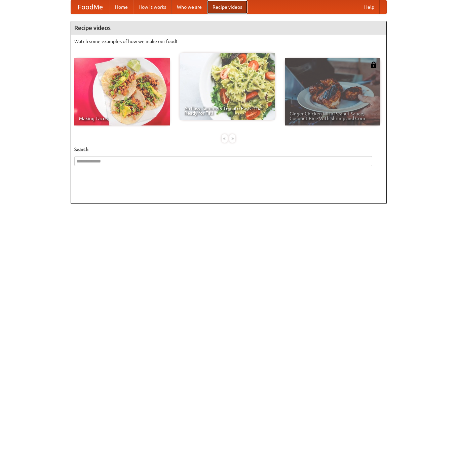 This screenshot has height=476, width=457. What do you see at coordinates (189, 7) in the screenshot?
I see `a: Who we are` at bounding box center [189, 7].